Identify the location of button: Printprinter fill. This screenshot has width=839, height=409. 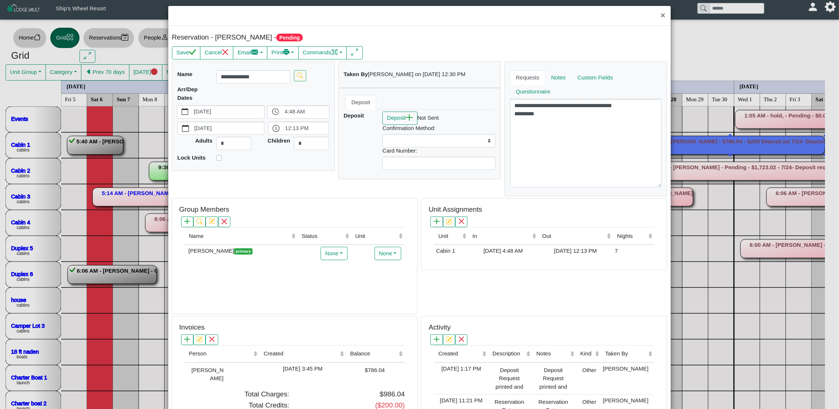
(283, 53).